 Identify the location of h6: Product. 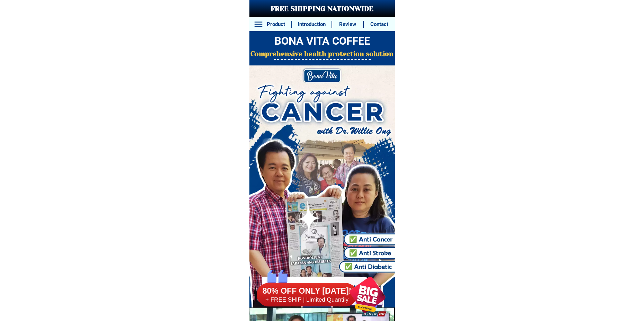
(276, 24).